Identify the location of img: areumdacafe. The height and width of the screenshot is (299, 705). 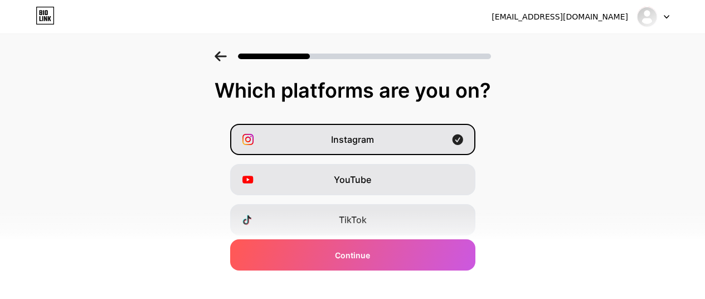
(647, 17).